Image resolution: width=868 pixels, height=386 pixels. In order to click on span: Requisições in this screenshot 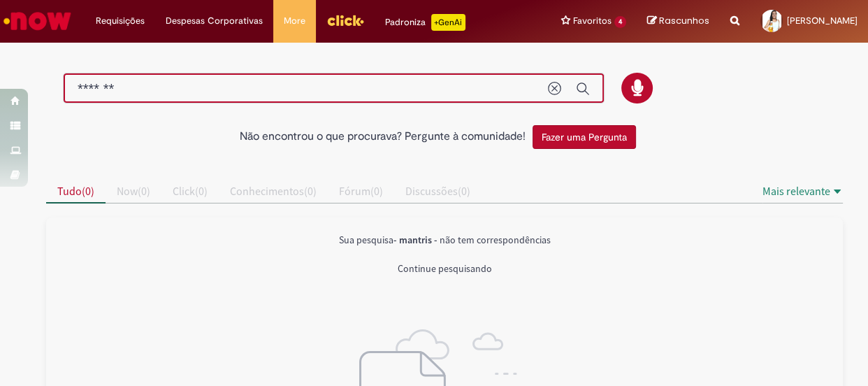, I will do `click(120, 21)`.